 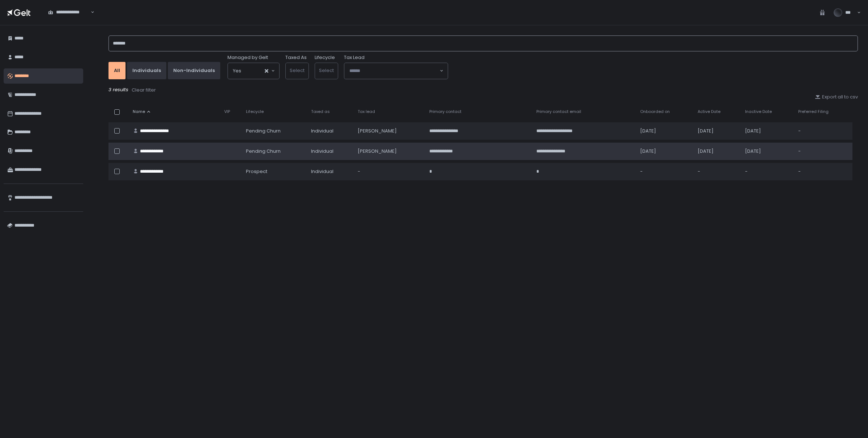 I want to click on button: Export all to csv, so click(x=836, y=97).